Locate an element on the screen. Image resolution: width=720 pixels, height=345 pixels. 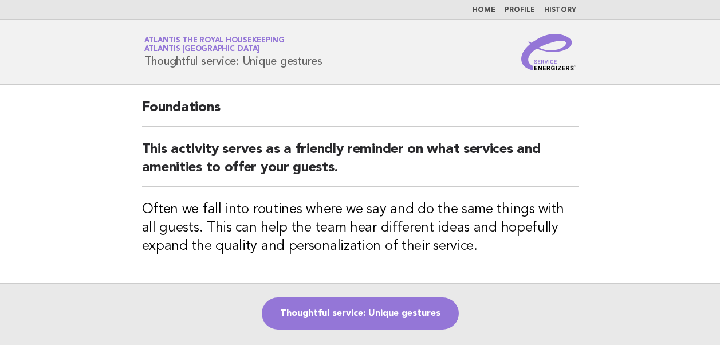
a: Home is located at coordinates (484, 10).